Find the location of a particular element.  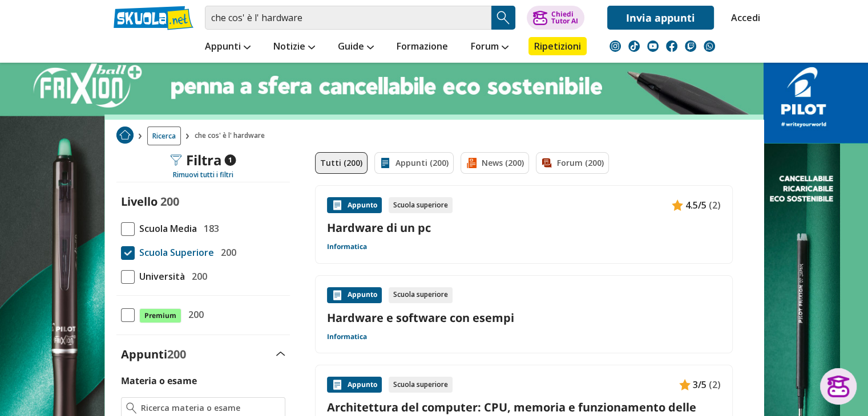

label: Livello is located at coordinates (139, 201).